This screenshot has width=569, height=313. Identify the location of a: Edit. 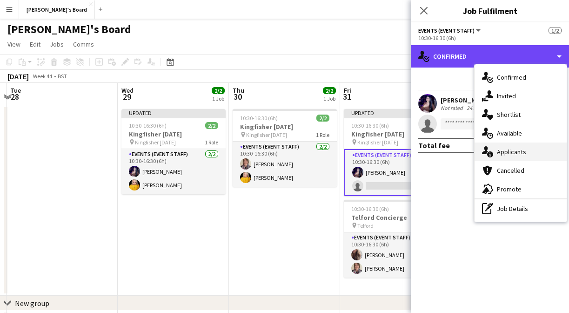
(35, 44).